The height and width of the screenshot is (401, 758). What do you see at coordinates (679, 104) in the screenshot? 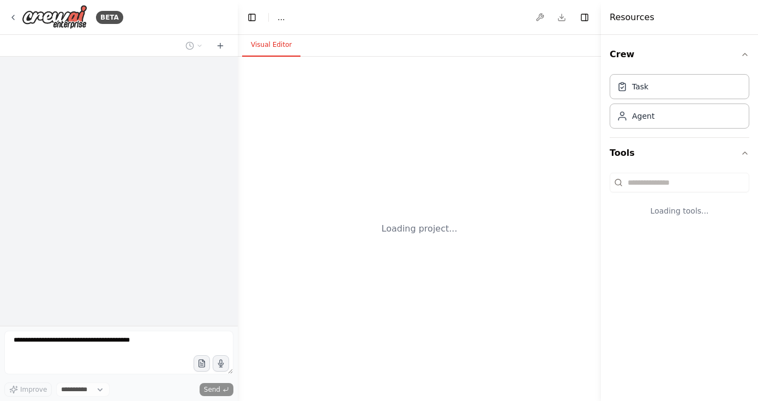
I see `div: Crew` at bounding box center [679, 104].